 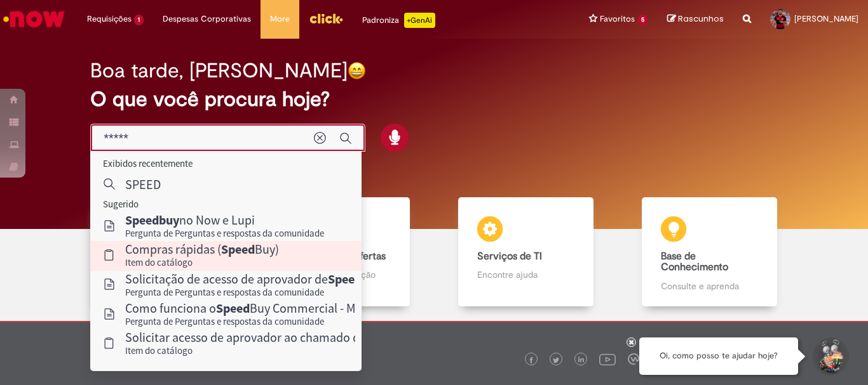 What do you see at coordinates (509, 256) in the screenshot?
I see `b: Serviços de TI` at bounding box center [509, 256].